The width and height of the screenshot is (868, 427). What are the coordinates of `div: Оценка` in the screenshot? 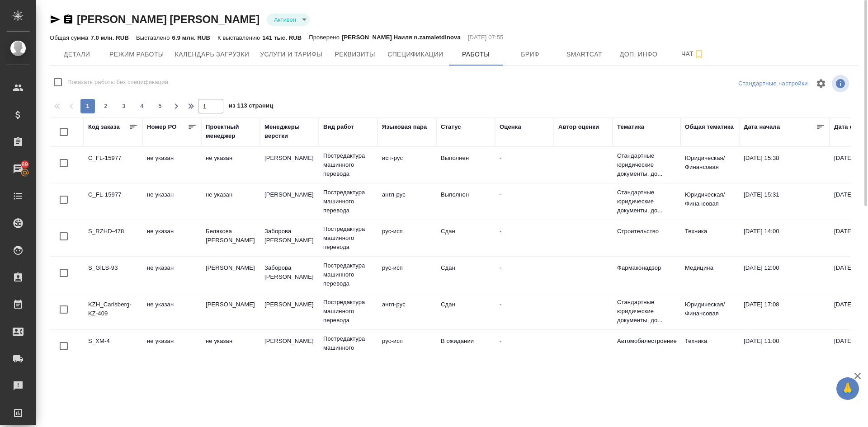 It's located at (510, 127).